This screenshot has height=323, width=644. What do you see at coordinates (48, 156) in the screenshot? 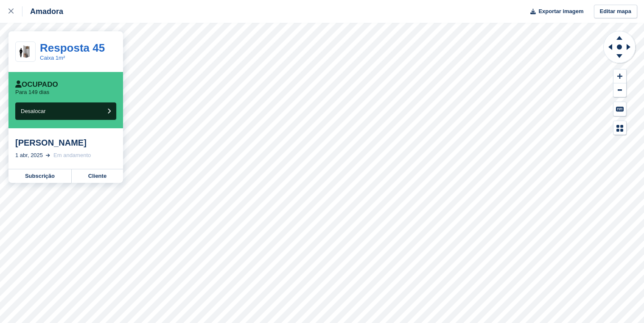
I see `img: arrow-right-light-icn-cde0832a797a2874e46488d9cf13f60e5c3a73dbe684e267c42b8395dfbc2abf.svg` at bounding box center [48, 156].